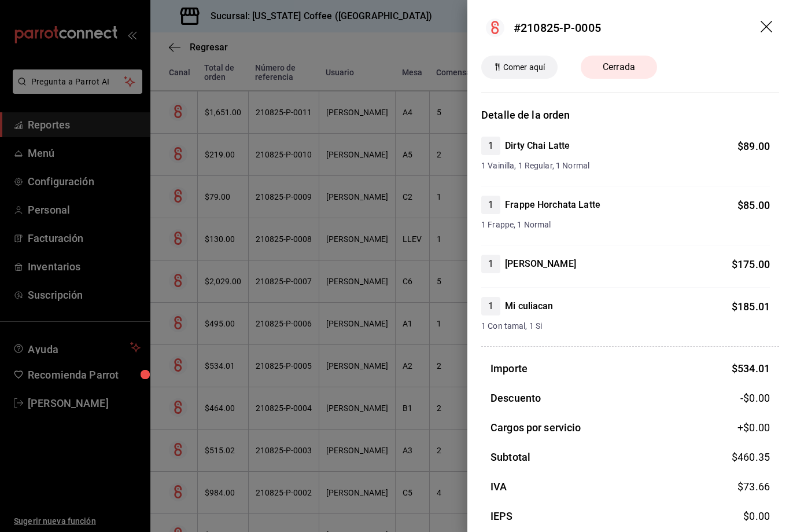 This screenshot has width=793, height=532. Describe the element at coordinates (751, 306) in the screenshot. I see `span: $ 185.01` at that location.